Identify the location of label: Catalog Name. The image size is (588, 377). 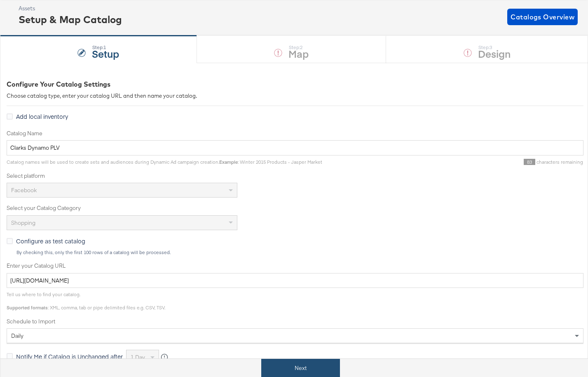
(295, 133).